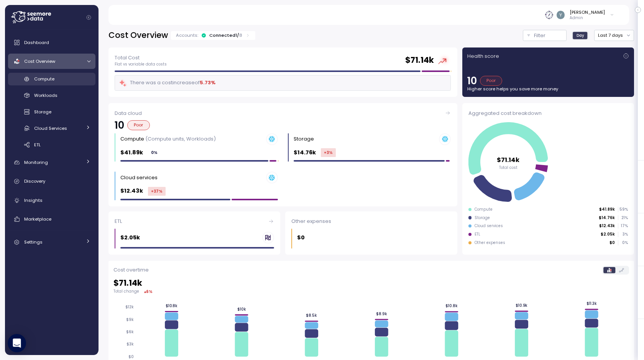 Image resolution: width=644 pixels, height=360 pixels. I want to click on p: Flat vs variable data costs, so click(140, 64).